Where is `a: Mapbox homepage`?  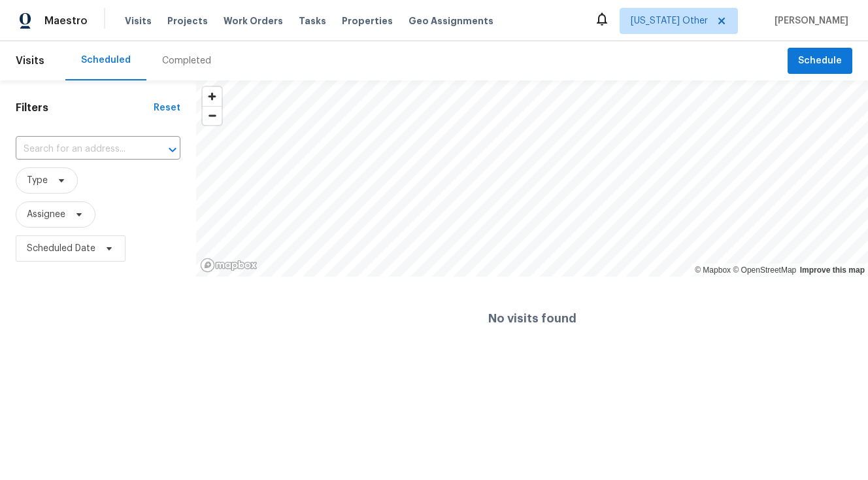 a: Mapbox homepage is located at coordinates (229, 265).